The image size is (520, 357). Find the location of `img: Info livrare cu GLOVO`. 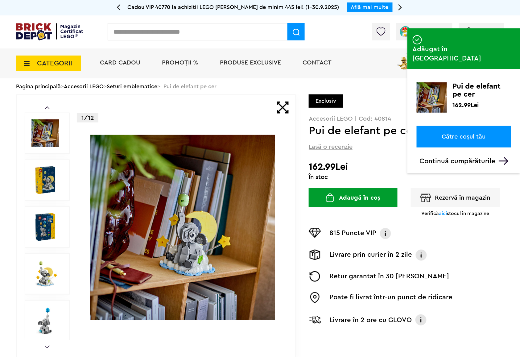

img: Info livrare cu GLOVO is located at coordinates (421, 320).